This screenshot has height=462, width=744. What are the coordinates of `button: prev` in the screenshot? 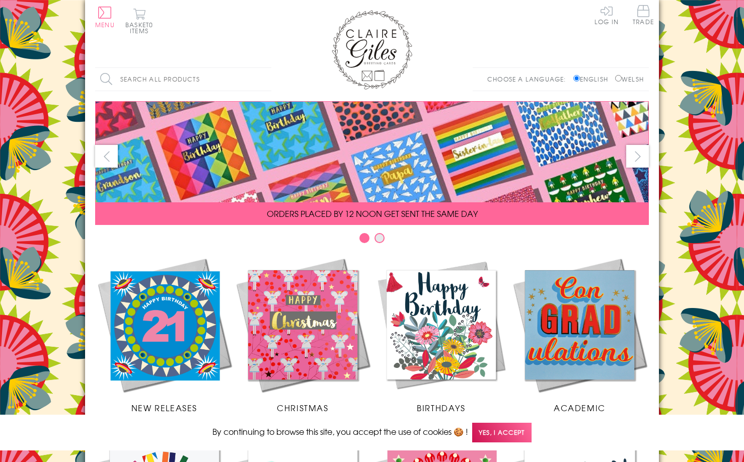 It's located at (106, 156).